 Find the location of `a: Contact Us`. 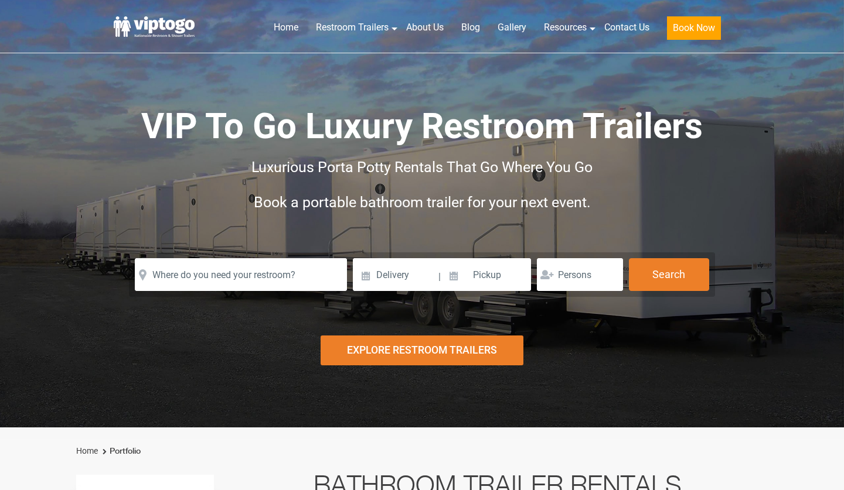

a: Contact Us is located at coordinates (626, 28).